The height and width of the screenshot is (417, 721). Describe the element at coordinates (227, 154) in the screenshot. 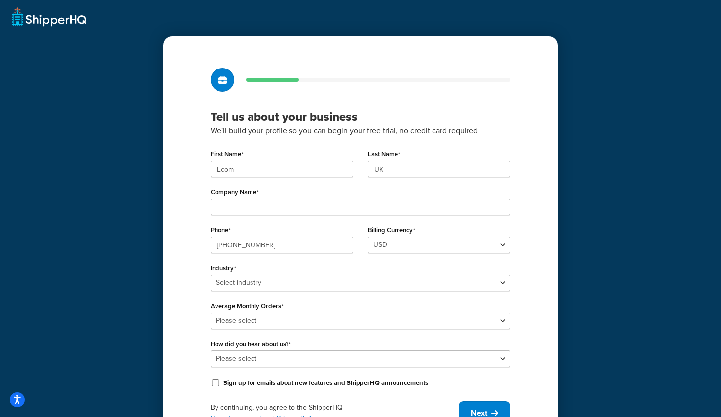

I see `label: First Name` at that location.